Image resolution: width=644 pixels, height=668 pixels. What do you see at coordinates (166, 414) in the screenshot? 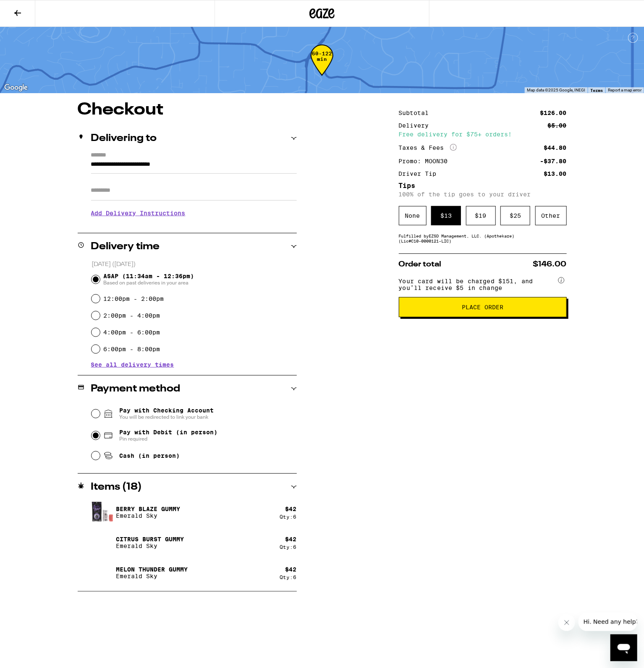
I see `span: Pay with Checking Account` at bounding box center [166, 414].